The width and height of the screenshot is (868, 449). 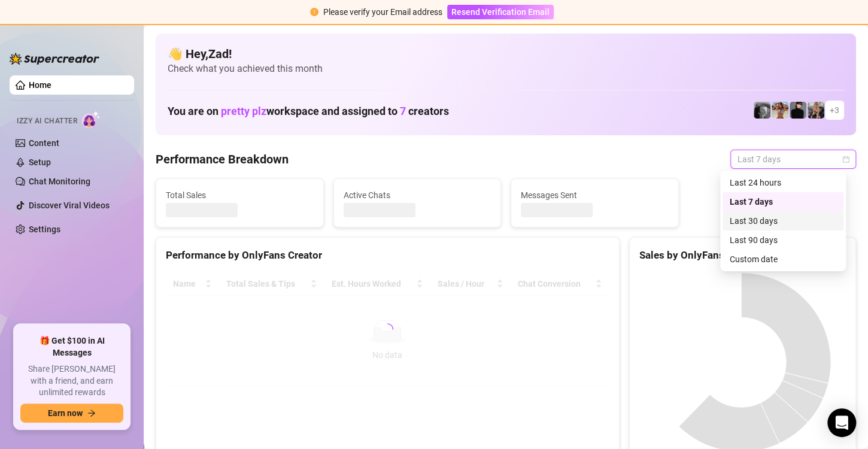 What do you see at coordinates (44, 229) in the screenshot?
I see `a: Settings` at bounding box center [44, 229].